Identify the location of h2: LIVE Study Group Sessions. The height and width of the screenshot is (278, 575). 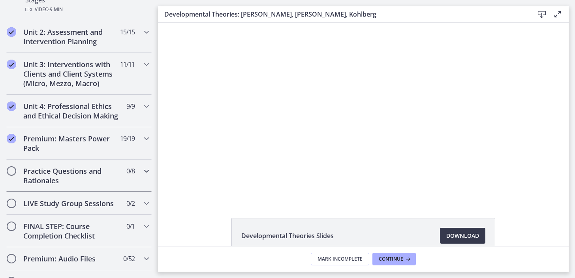
(72, 203).